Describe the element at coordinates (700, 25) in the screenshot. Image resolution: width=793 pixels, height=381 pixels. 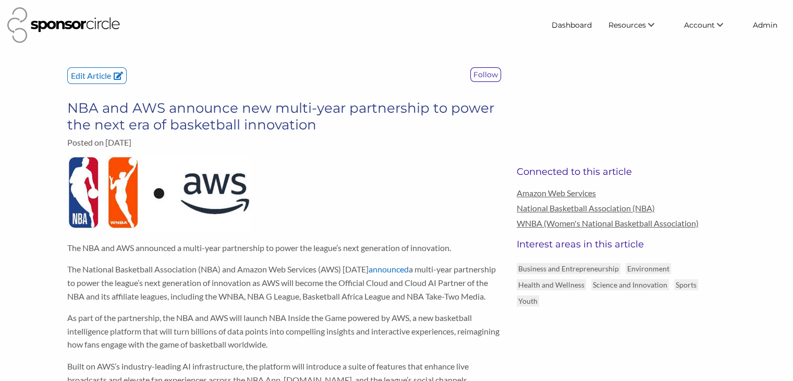
I see `span: Account` at that location.